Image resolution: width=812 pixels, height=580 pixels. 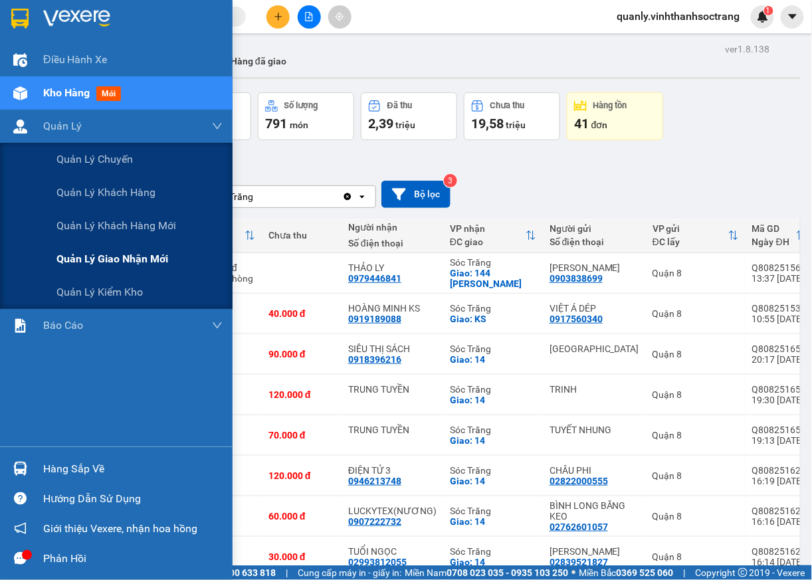 What do you see at coordinates (20, 498) in the screenshot?
I see `span: question-circle` at bounding box center [20, 498].